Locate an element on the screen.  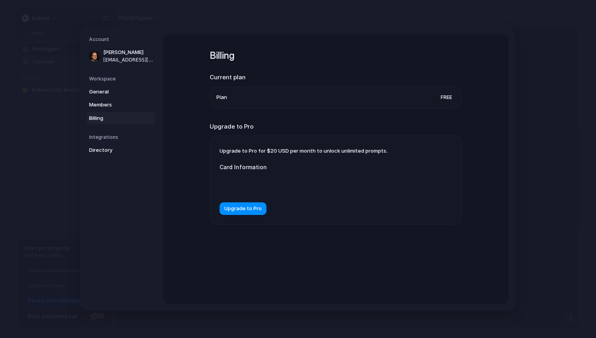
a: Members is located at coordinates (121, 105).